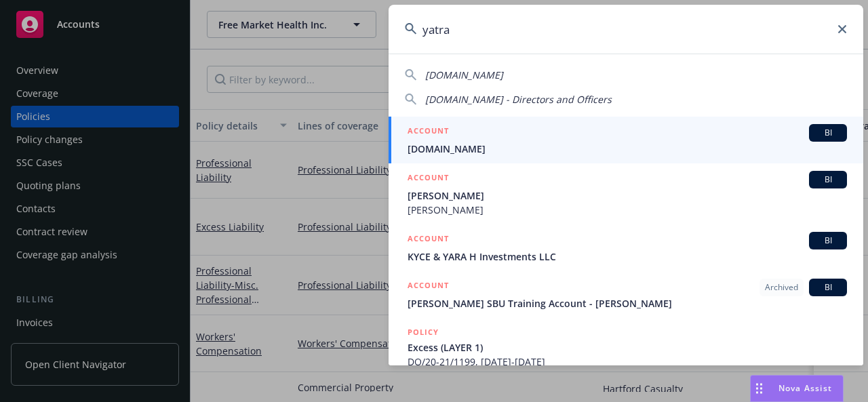  Describe the element at coordinates (782, 288) in the screenshot. I see `span: Archived` at that location.